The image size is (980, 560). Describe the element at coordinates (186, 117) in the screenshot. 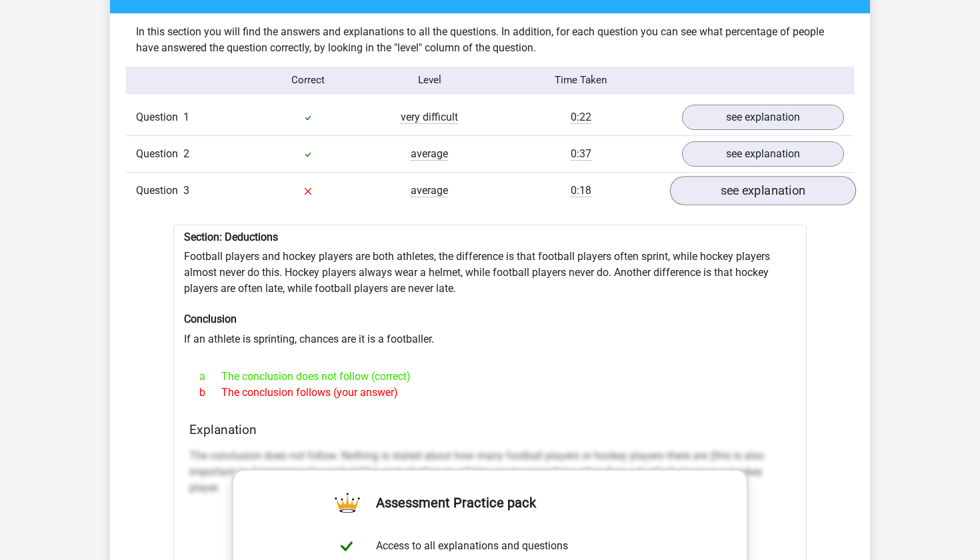

I see `span: 1` at that location.